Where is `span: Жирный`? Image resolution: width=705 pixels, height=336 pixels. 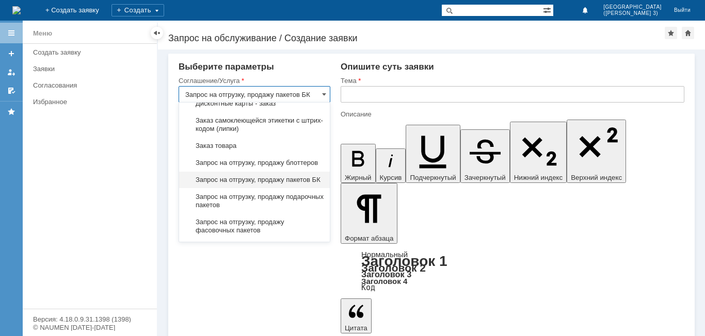 span: Жирный is located at coordinates (358, 178).